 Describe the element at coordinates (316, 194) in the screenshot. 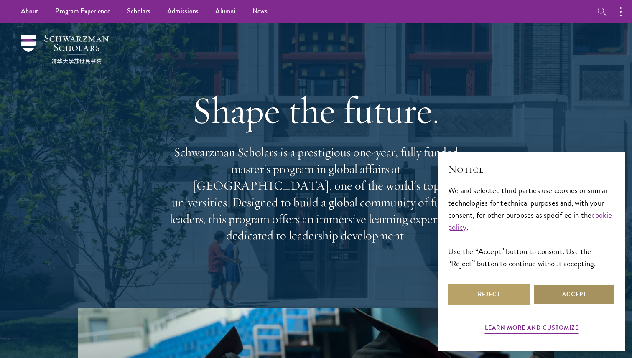

I see `p: Schwarzman Scholars is a prestigious one-year, fully funded master’s program in global affairs at...` at that location.